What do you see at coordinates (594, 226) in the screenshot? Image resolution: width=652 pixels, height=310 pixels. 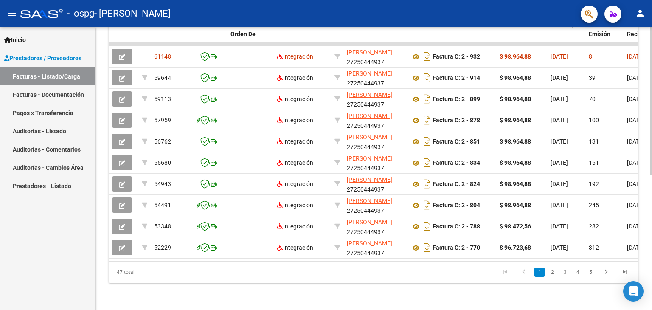 I see `span: 282` at bounding box center [594, 226].